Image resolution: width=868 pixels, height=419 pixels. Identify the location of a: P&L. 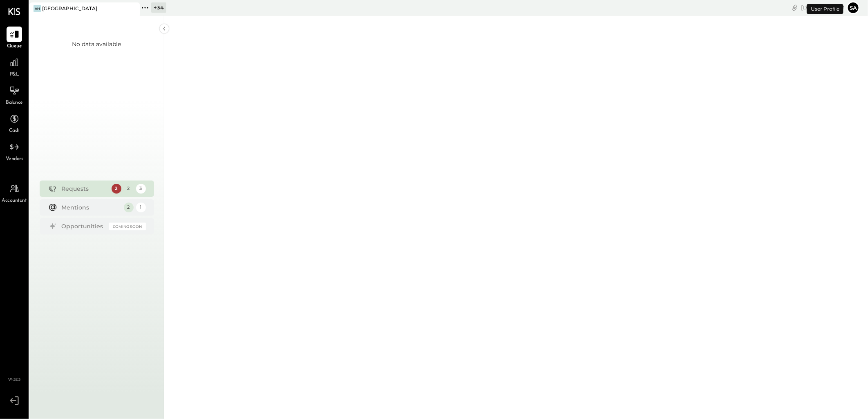
(14, 67).